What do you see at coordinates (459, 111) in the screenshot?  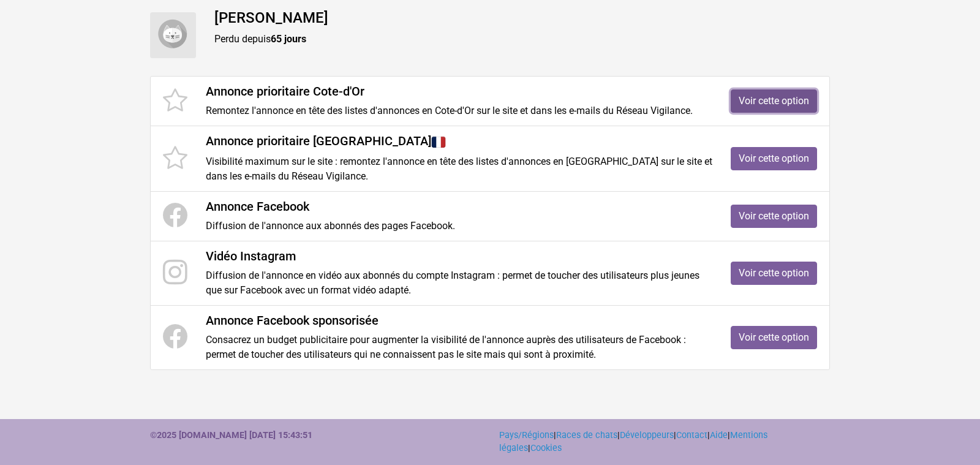 I see `p: Remontez l'annonce en tête des listes d'annonces en Cote-d'Or sur le site et dans les e-mails du ...` at bounding box center [459, 111].